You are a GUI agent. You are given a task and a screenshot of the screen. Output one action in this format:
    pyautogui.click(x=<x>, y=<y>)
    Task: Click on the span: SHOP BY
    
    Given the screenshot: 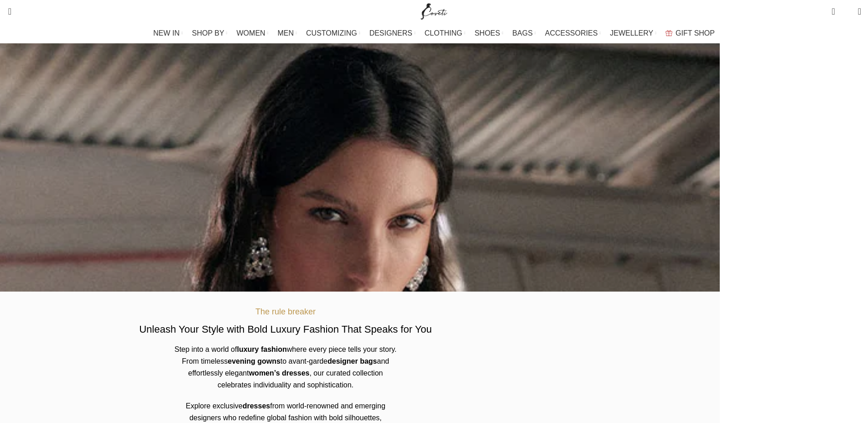 What is the action you would take?
    pyautogui.click(x=208, y=33)
    